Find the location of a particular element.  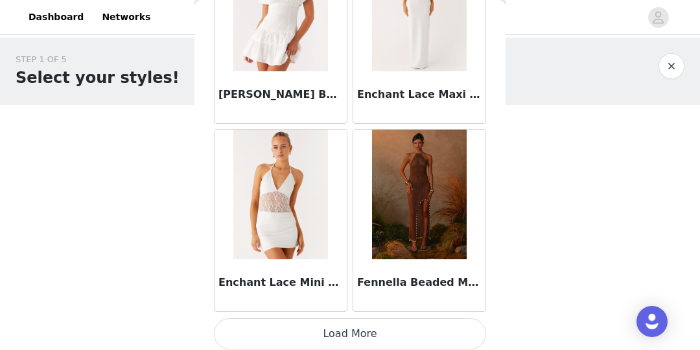

a: Dashboard is located at coordinates (56, 17).